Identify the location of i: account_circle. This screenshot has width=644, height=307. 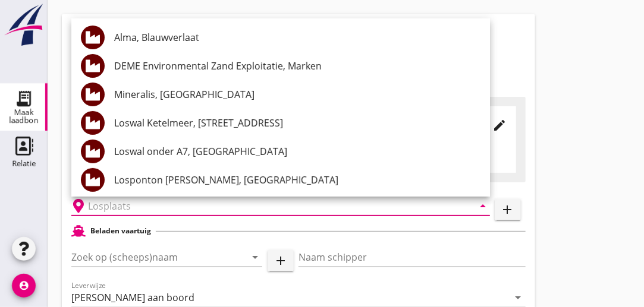
(24, 285).